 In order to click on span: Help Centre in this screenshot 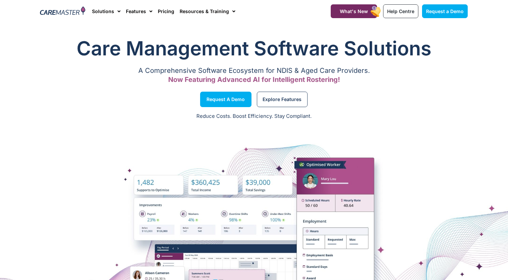, I will do `click(401, 11)`.